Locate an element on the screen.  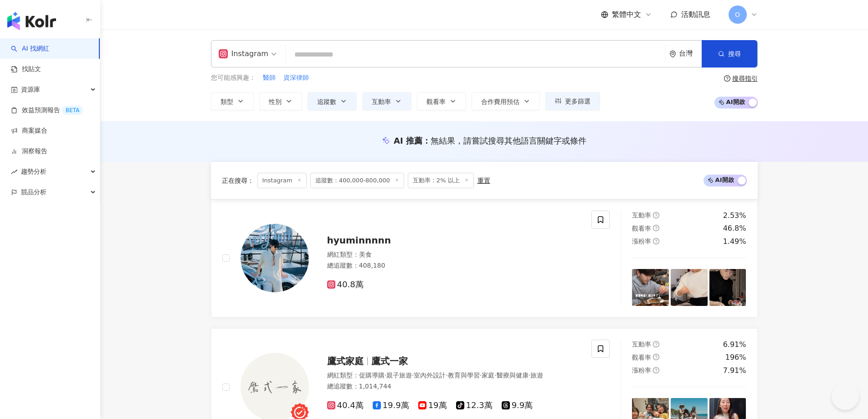
span: 無結果，請嘗試搜尋其他語言關鍵字或條件 is located at coordinates (508, 140).